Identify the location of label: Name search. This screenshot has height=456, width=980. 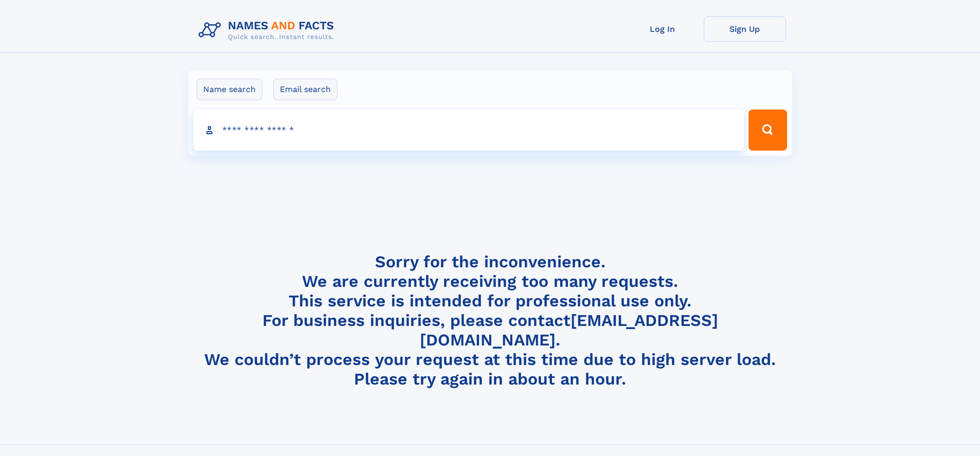
(230, 90).